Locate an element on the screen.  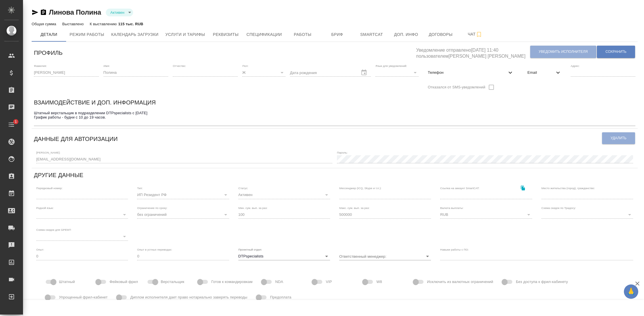
p: Общая сумма is located at coordinates (44, 24).